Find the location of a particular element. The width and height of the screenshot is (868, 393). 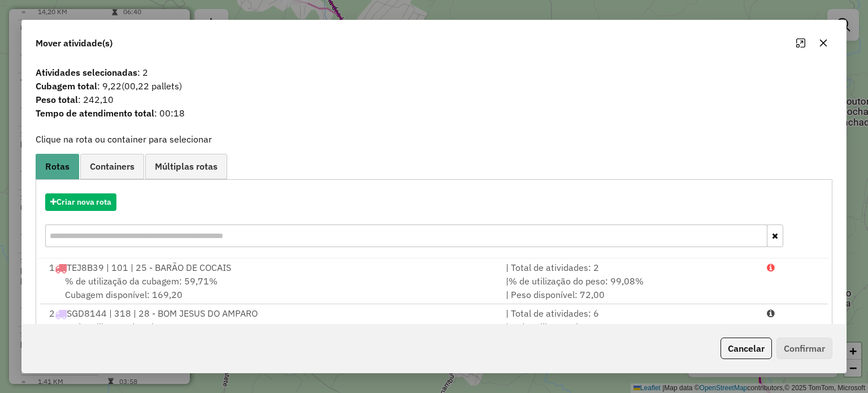

i: Porcentagens após mover as atividades: Cubagem: 61,91% Peso: 102,16% is located at coordinates (770, 267).